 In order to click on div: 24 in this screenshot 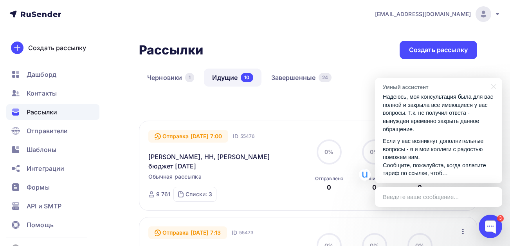, I will do `click(325, 78)`.